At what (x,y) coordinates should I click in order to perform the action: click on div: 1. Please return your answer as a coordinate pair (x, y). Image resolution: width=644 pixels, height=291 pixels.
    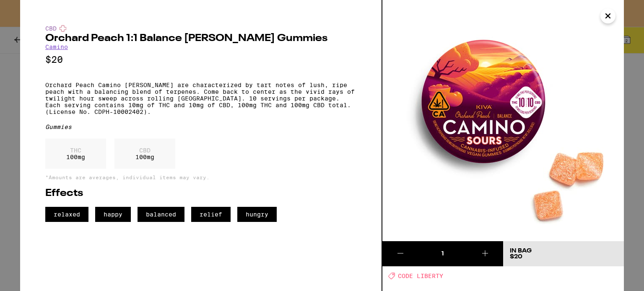
    Looking at the image, I should click on (442, 254).